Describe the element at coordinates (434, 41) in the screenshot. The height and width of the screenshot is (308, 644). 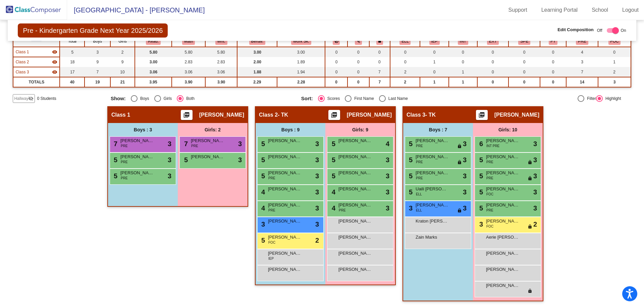
I see `th: Resource IEP` at that location.